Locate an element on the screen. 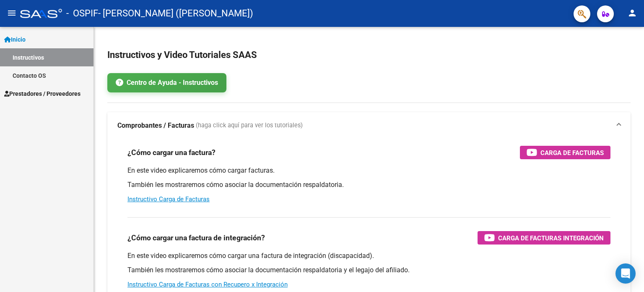 This screenshot has height=292, width=644. span: Inicio is located at coordinates (15, 40).